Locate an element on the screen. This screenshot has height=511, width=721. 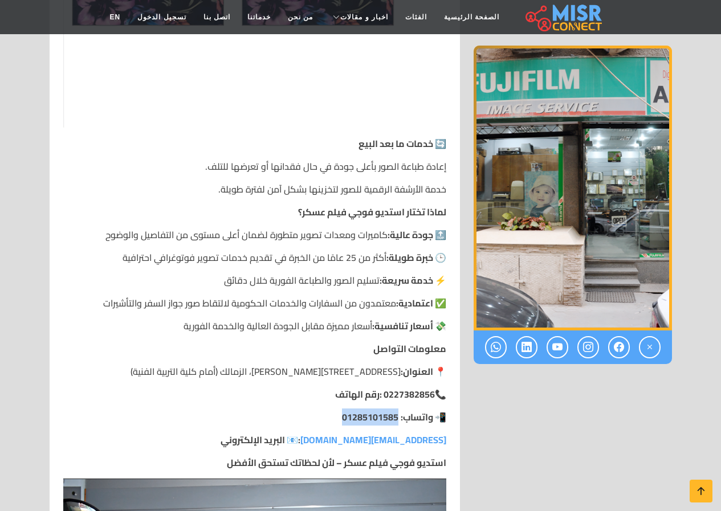
div: 1 / 1 is located at coordinates (573, 188).